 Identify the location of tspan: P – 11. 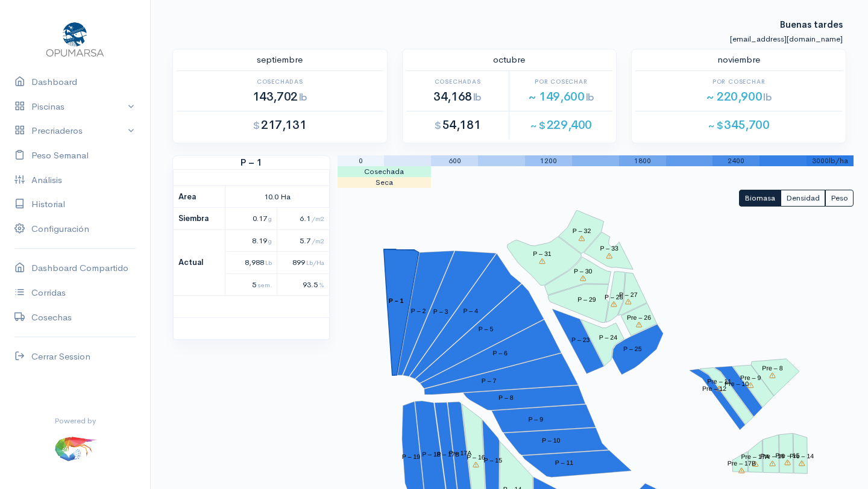
(563, 463).